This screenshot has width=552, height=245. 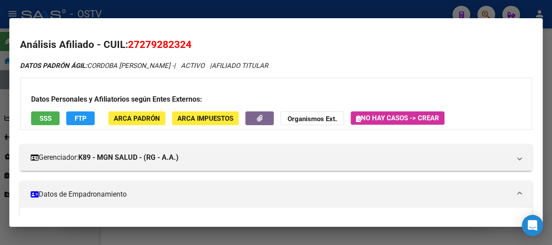 I want to click on span: SSS, so click(x=45, y=119).